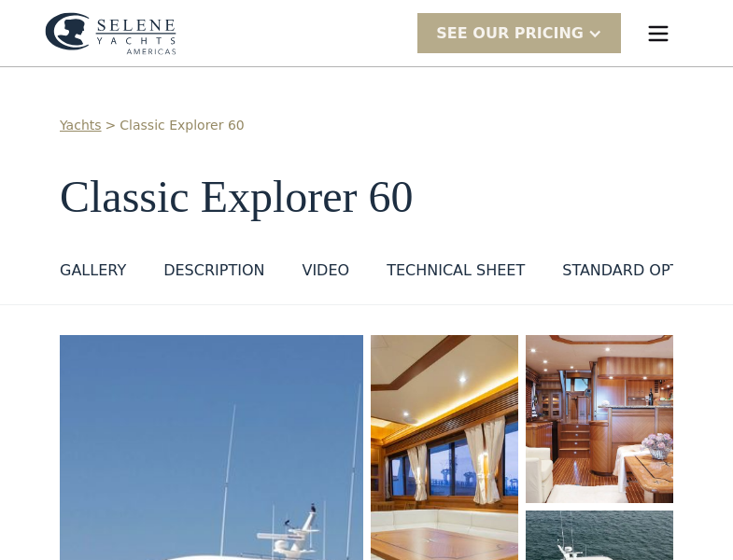 The width and height of the screenshot is (733, 560). What do you see at coordinates (600, 419) in the screenshot?
I see `a: open lightbox` at bounding box center [600, 419].